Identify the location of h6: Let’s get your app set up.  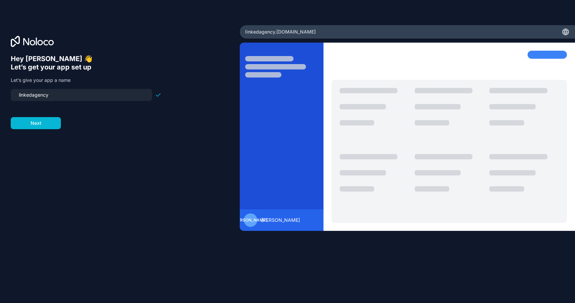
(86, 67).